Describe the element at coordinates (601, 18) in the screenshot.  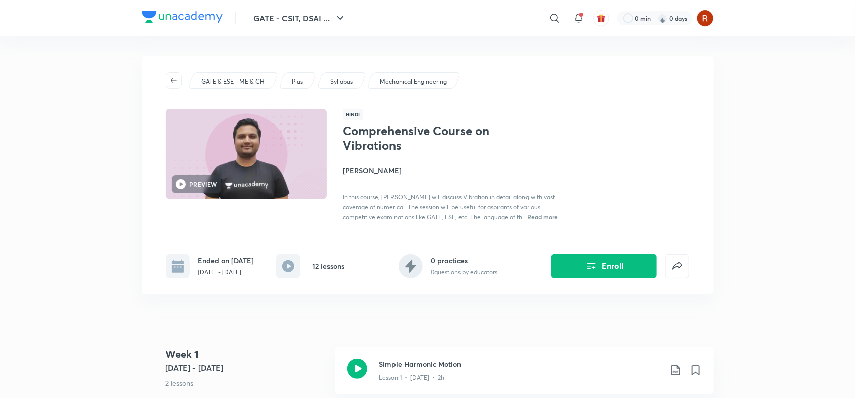
I see `button: avatar` at that location.